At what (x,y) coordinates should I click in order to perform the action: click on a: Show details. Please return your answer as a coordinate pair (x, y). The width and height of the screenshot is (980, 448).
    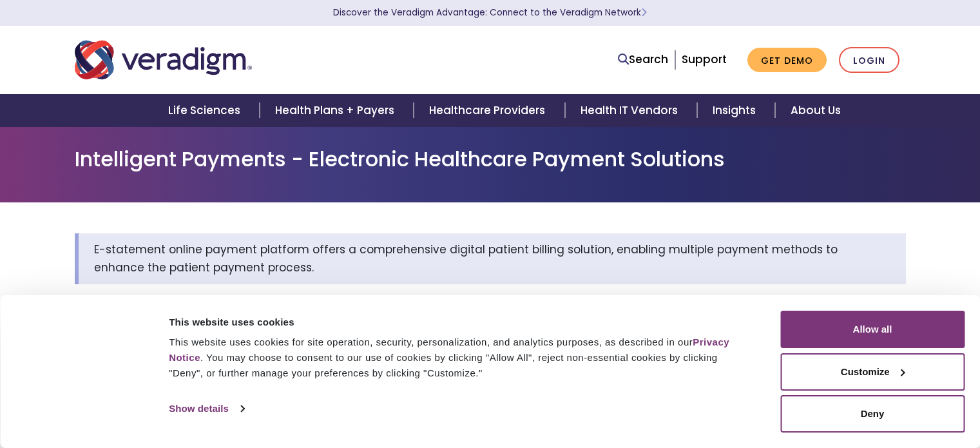
    Looking at the image, I should click on (206, 409).